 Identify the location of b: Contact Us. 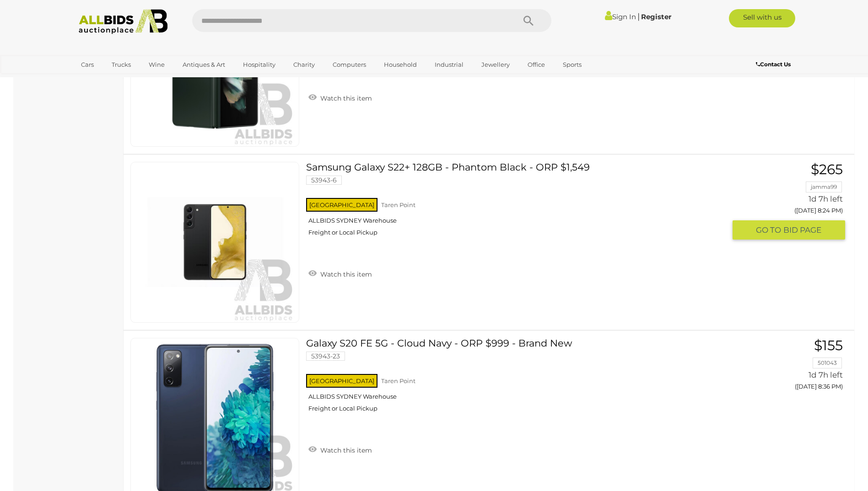
(774, 64).